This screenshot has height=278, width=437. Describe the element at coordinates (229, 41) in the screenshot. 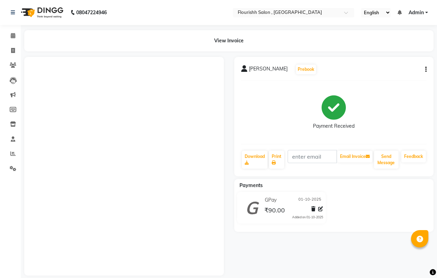

I see `div: View Invoice` at that location.